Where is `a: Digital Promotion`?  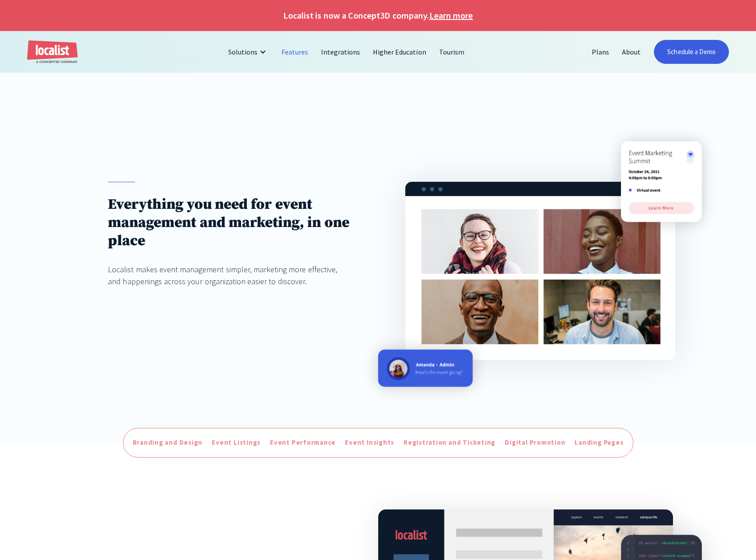 a: Digital Promotion is located at coordinates (535, 443).